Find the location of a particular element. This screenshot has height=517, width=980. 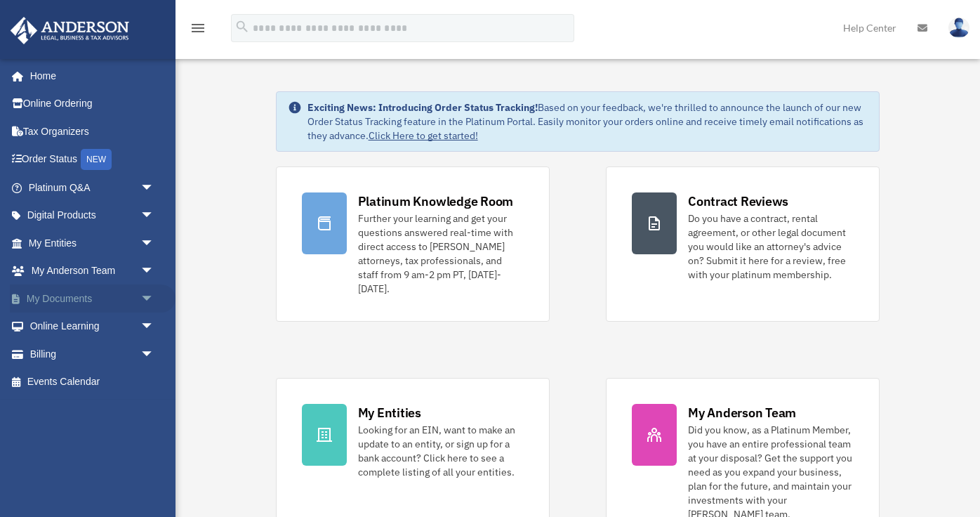

div: Contract Reviews is located at coordinates (738, 201).